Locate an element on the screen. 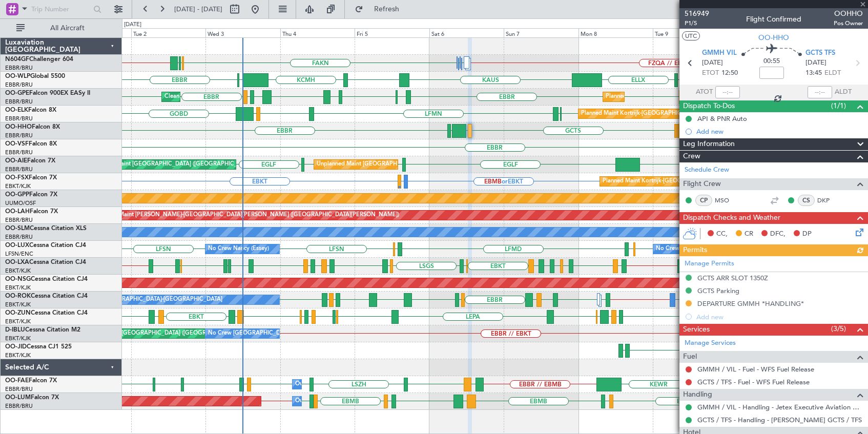  a: OO-ELKFalcon 8X is located at coordinates (31, 110).